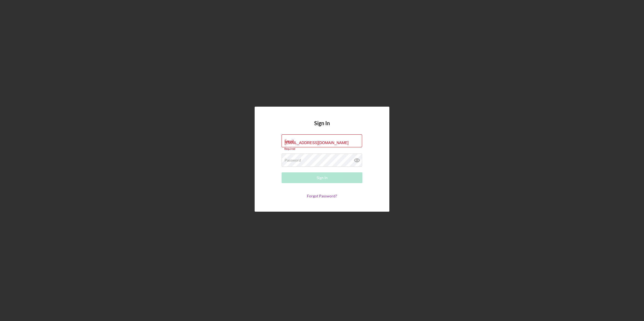 The width and height of the screenshot is (644, 321). Describe the element at coordinates (322, 178) in the screenshot. I see `div: Sign In` at that location.